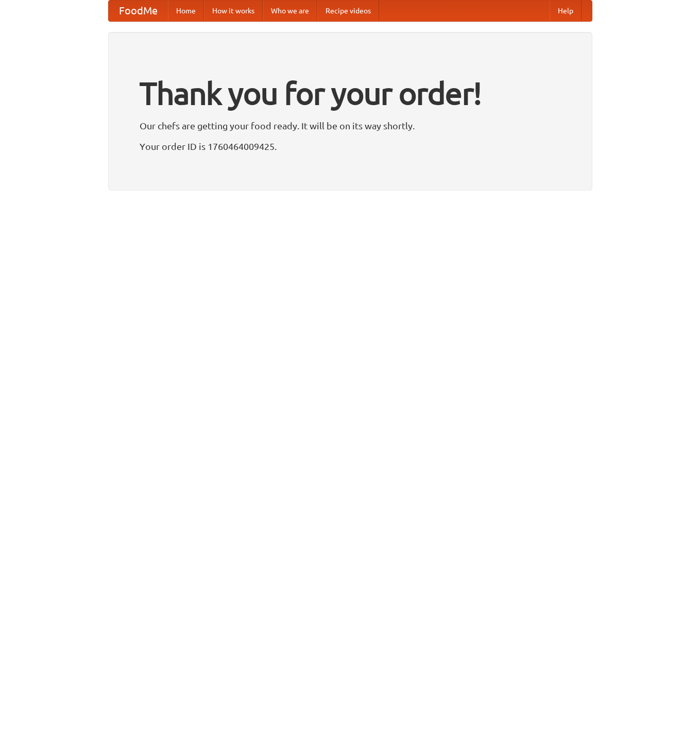  I want to click on h1: Thank you for your order!, so click(351, 93).